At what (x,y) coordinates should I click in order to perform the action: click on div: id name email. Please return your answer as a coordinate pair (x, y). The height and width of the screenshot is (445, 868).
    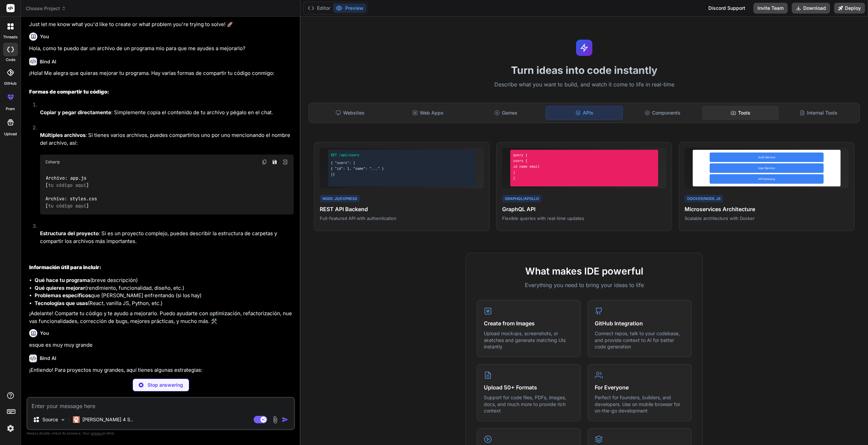
    Looking at the image, I should click on (584, 166).